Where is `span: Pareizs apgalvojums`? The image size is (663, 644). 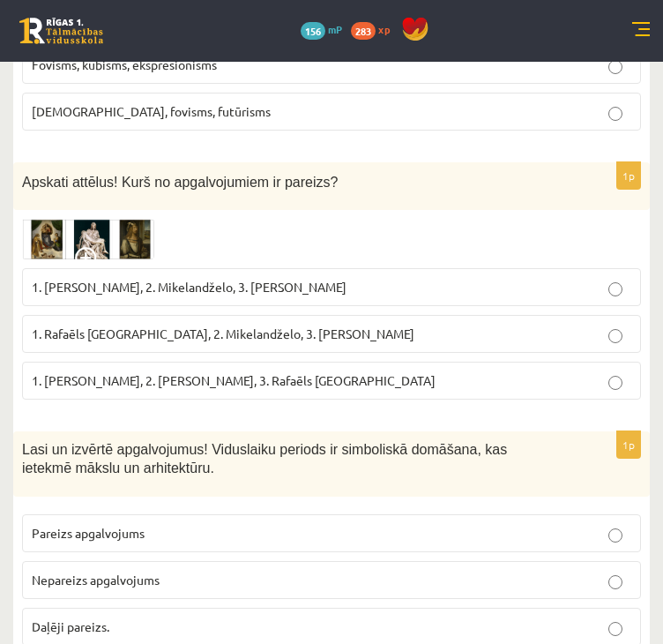 span: Pareizs apgalvojums is located at coordinates (88, 532).